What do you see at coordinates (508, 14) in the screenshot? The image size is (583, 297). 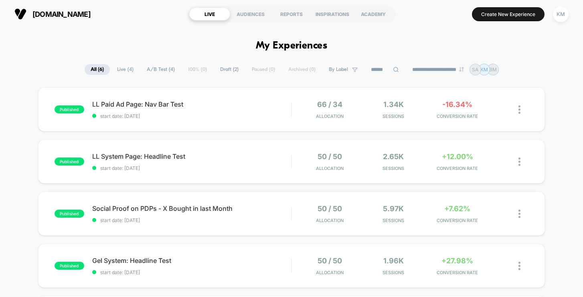 I see `button: Create New Experience` at bounding box center [508, 14].